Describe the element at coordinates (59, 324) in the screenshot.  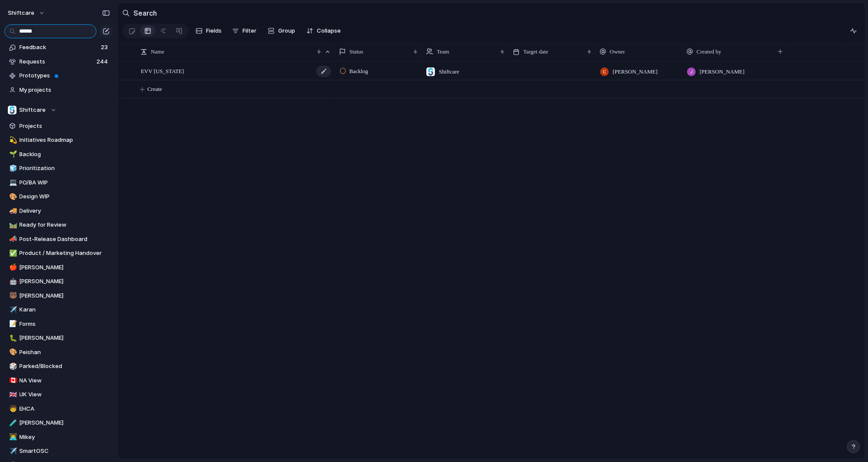
I see `div: 📝Forms` at that location.